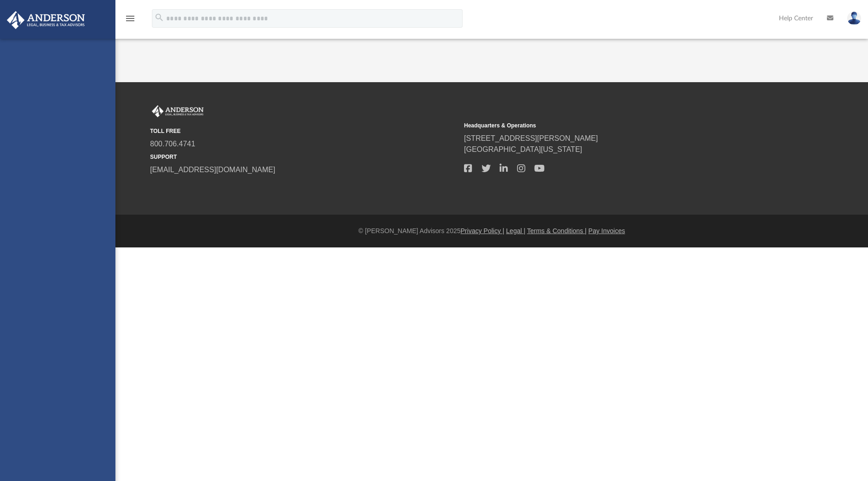 The image size is (868, 481). What do you see at coordinates (617, 126) in the screenshot?
I see `small: Headquarters & Operations` at bounding box center [617, 126].